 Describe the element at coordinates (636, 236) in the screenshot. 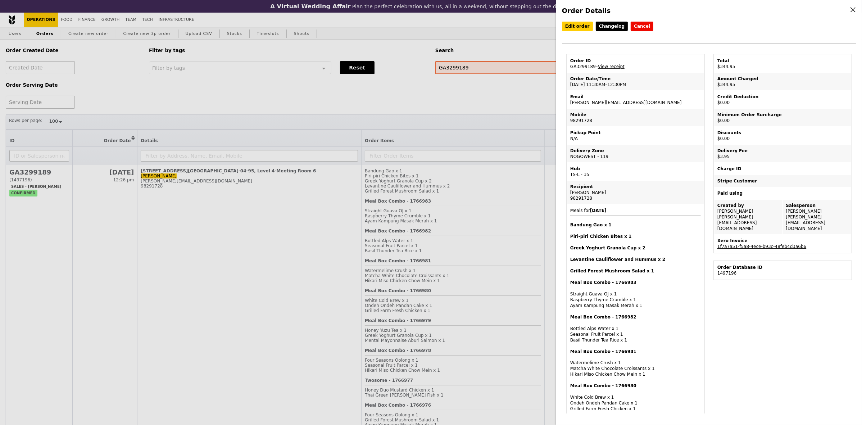

I see `h4: Piri-piri Chicken Bites x 1` at that location.